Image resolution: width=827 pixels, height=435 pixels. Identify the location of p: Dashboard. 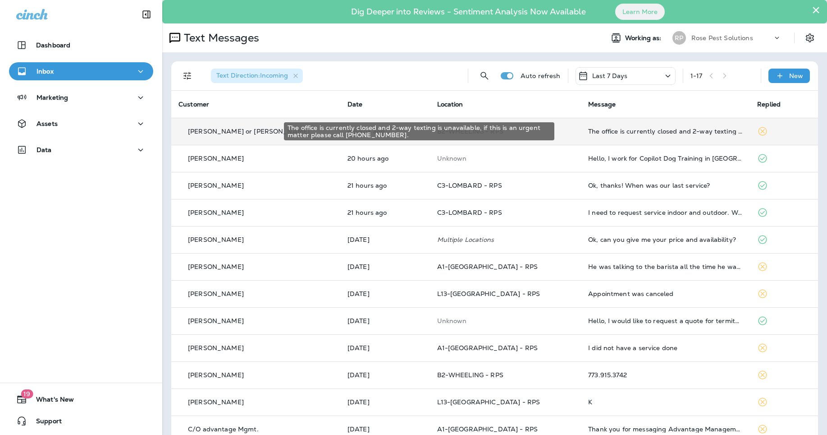
(53, 45).